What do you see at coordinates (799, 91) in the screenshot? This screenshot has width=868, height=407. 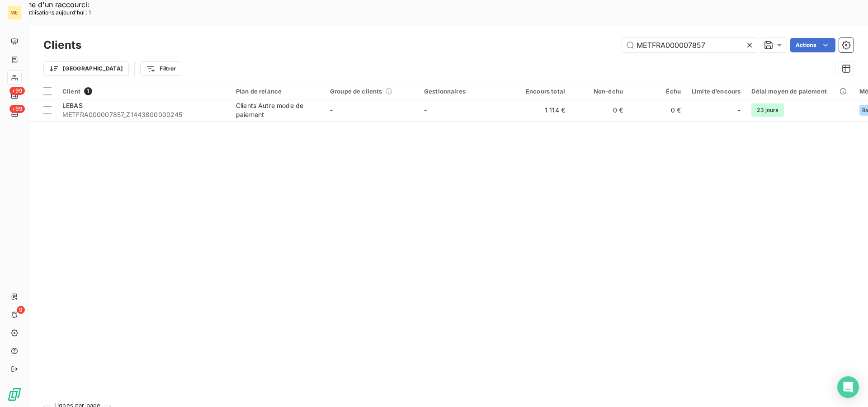 I see `div: Délai moyen de paiement` at bounding box center [799, 91].